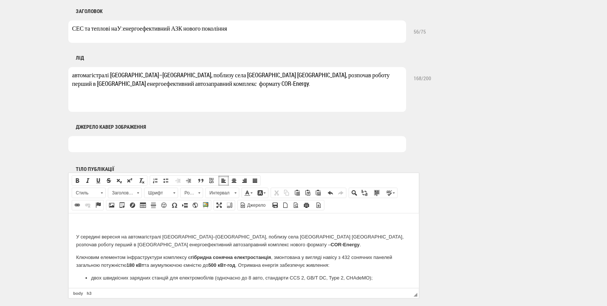  Describe the element at coordinates (121, 193) in the screenshot. I see `span: Заголовок 3` at that location.